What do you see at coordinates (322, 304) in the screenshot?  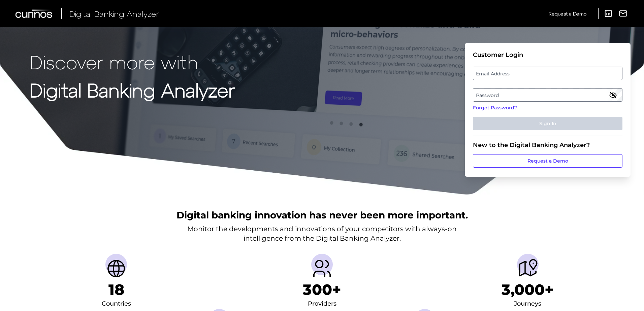 I see `div: Providers` at bounding box center [322, 304].